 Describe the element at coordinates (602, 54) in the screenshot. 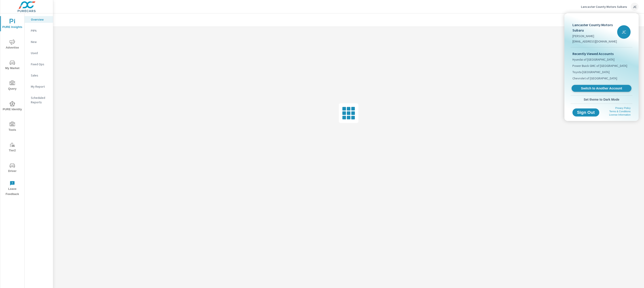

I see `p: Recently Viewed Accounts` at that location.